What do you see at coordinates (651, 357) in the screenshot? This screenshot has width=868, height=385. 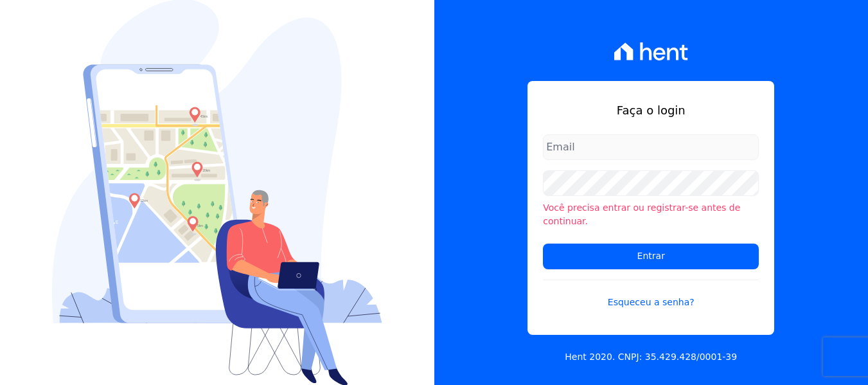 I see `p: Hent 2020. CNPJ: 35.429.428/0001-39` at bounding box center [651, 357].